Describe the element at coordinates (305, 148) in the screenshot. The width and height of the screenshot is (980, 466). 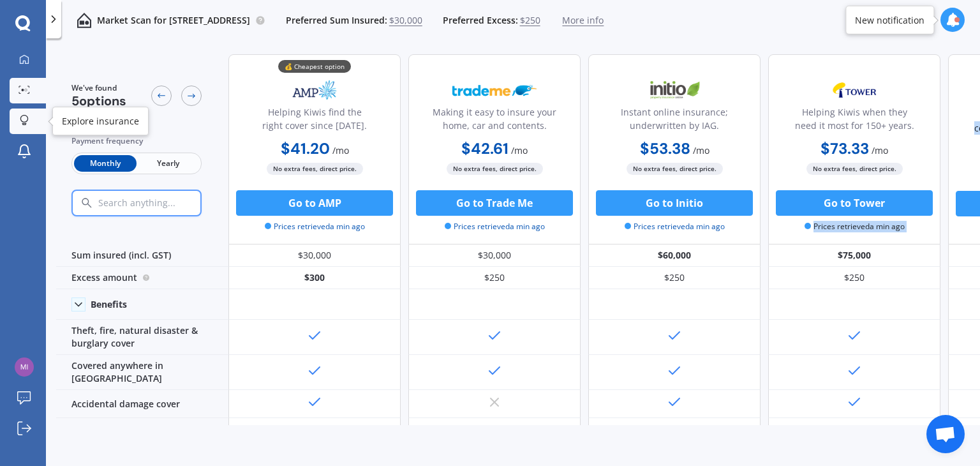
I see `b: $41.20` at that location.